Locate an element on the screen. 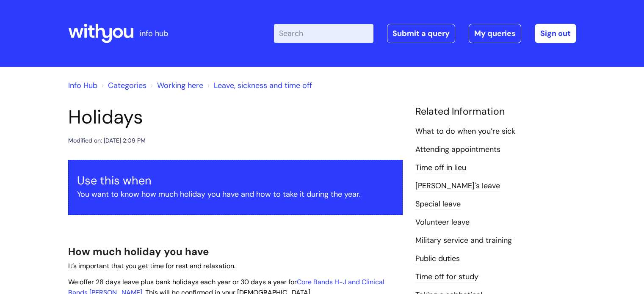 Image resolution: width=644 pixels, height=294 pixels. p: You want to know how much holiday you have and how to take it during the year. is located at coordinates (235, 194).